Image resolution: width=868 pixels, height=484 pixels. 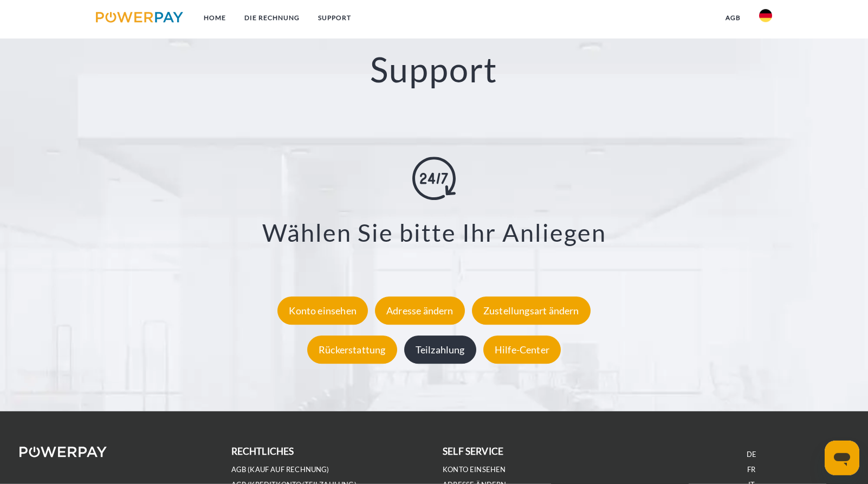 I want to click on img: online-shopping.svg, so click(x=434, y=179).